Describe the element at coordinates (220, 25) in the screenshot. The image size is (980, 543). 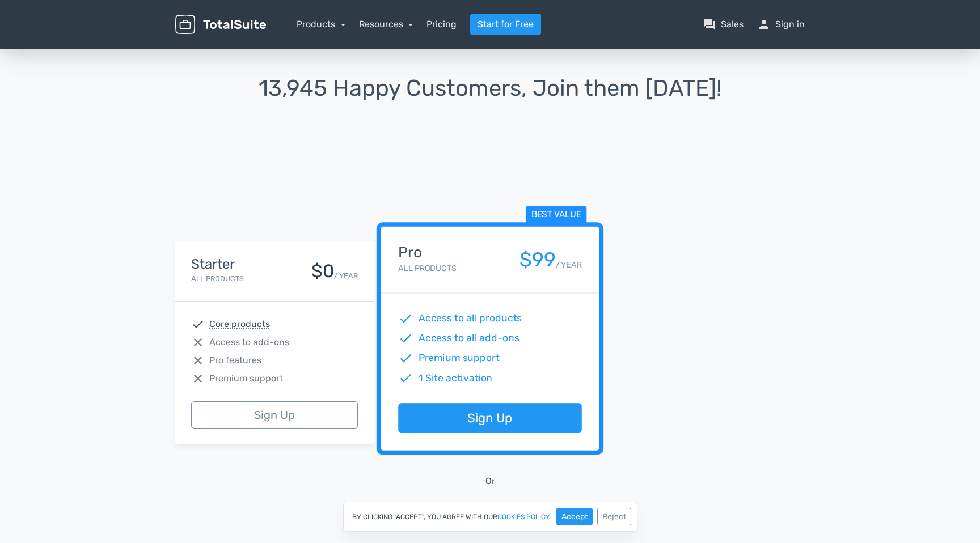
I see `img: TotalSuite for WordPress` at that location.